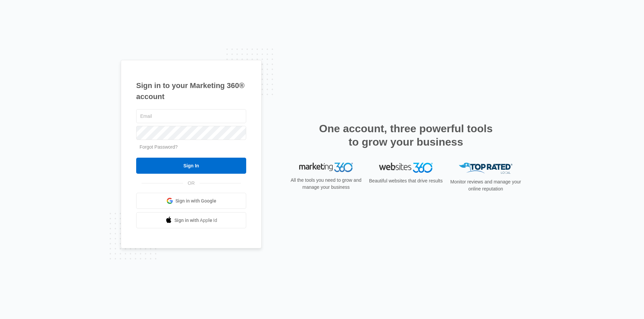 This screenshot has width=644, height=319. What do you see at coordinates (196, 201) in the screenshot?
I see `span: Sign in with Google` at bounding box center [196, 201].